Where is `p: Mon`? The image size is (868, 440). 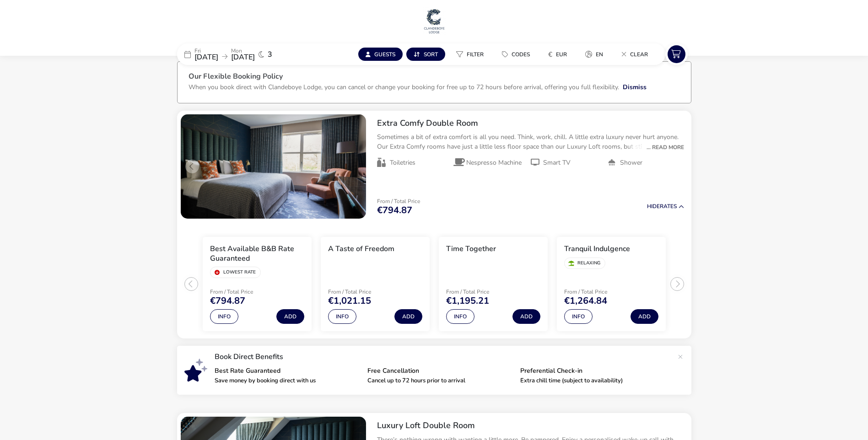 p: Mon is located at coordinates (243, 51).